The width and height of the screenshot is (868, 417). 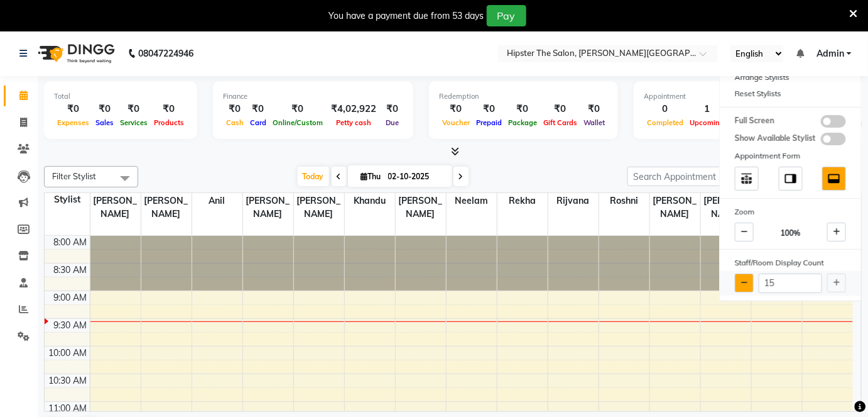 What do you see at coordinates (104, 123) in the screenshot?
I see `span: Sales` at bounding box center [104, 123].